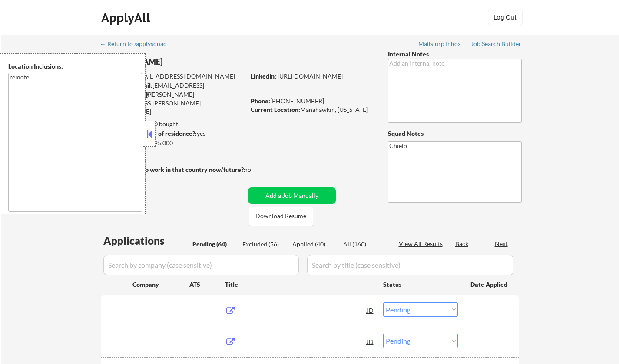  I want to click on div: Next, so click(502, 244).